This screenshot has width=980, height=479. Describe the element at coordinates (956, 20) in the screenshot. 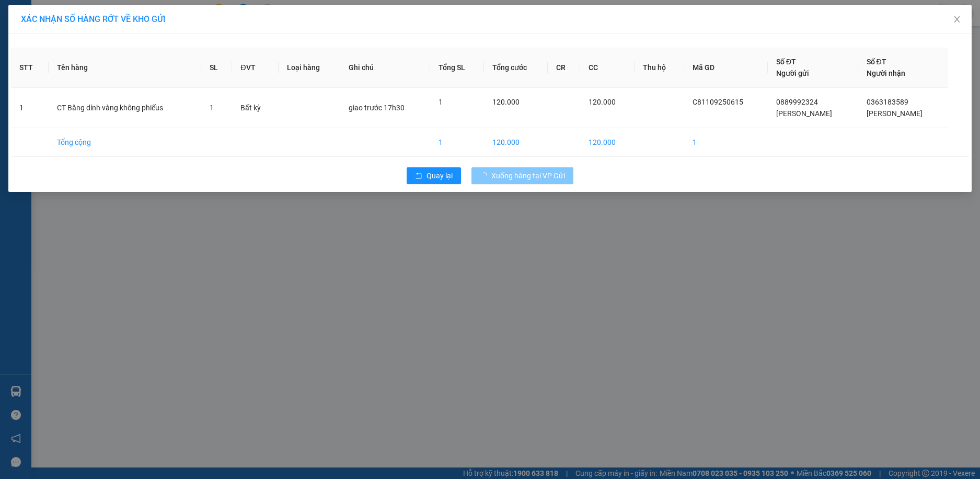

I see `button: Close` at that location.